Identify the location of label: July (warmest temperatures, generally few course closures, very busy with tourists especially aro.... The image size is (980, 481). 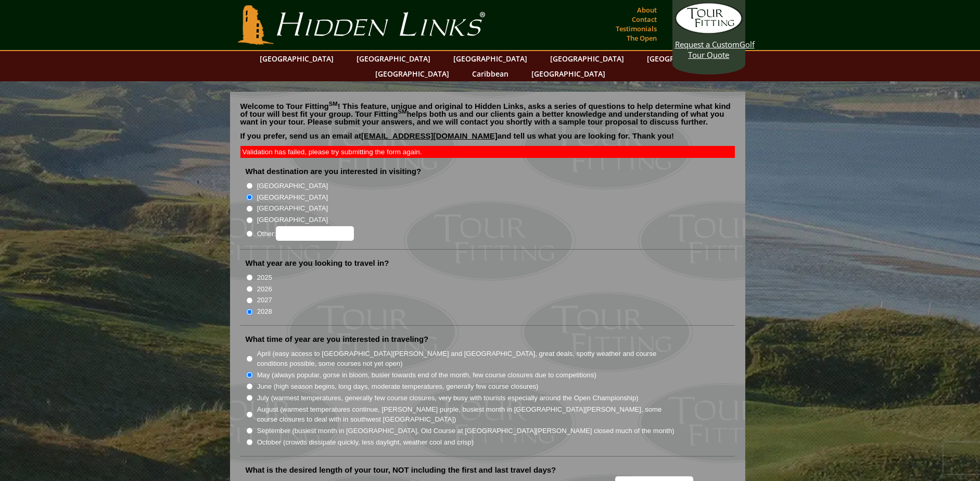
(448, 398).